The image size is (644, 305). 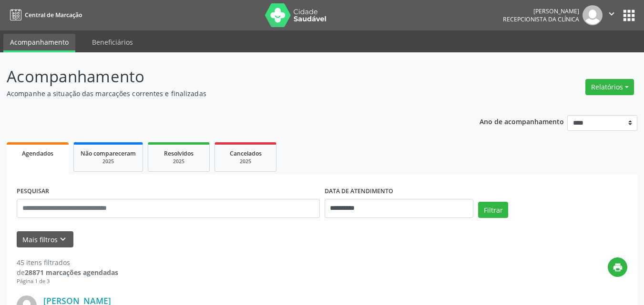 What do you see at coordinates (67, 262) in the screenshot?
I see `div: 45 itens filtrados` at bounding box center [67, 262].